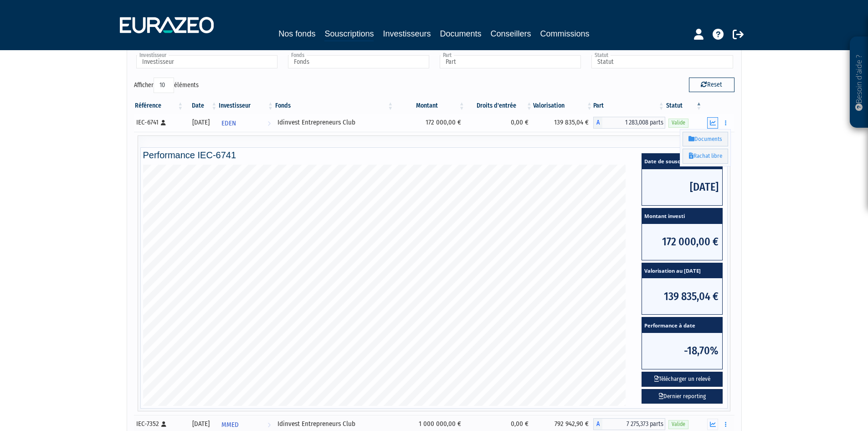 The height and width of the screenshot is (431, 868). I want to click on td: 0,00 €, so click(500, 123).